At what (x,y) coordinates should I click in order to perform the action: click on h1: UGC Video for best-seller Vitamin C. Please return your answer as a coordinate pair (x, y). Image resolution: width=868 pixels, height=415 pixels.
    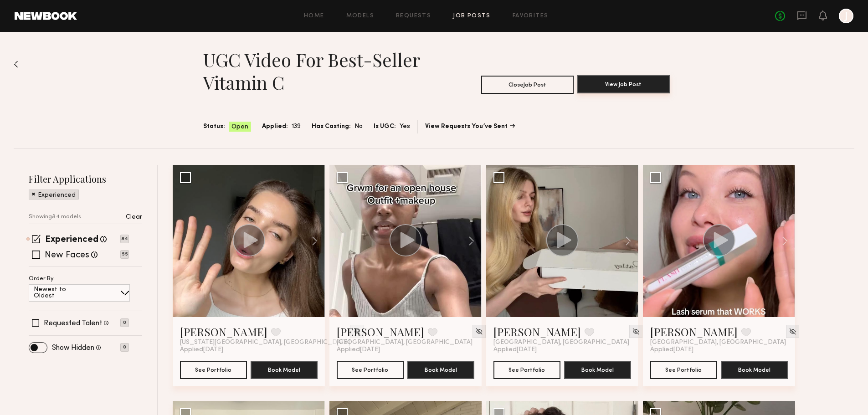
    Looking at the image, I should click on (319, 71).